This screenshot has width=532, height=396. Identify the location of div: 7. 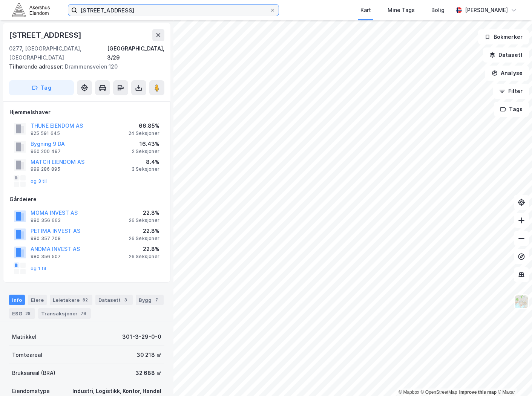
(156, 300).